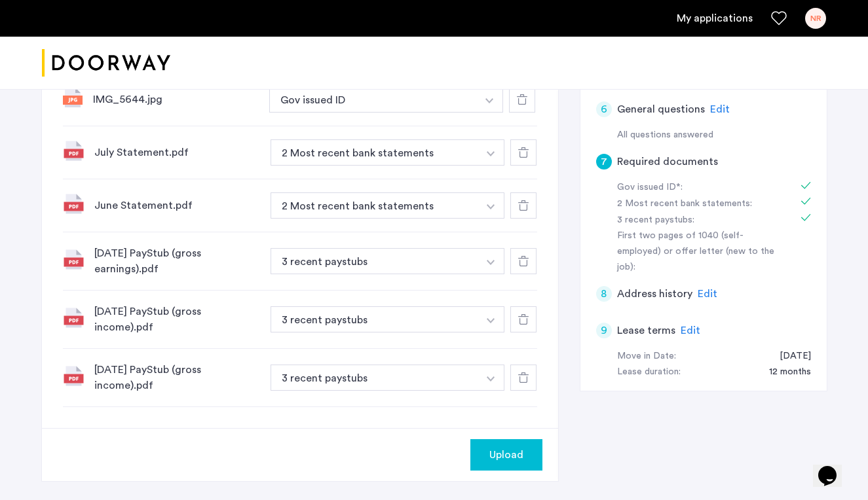  What do you see at coordinates (654, 294) in the screenshot?
I see `h5: Address history` at bounding box center [654, 294].